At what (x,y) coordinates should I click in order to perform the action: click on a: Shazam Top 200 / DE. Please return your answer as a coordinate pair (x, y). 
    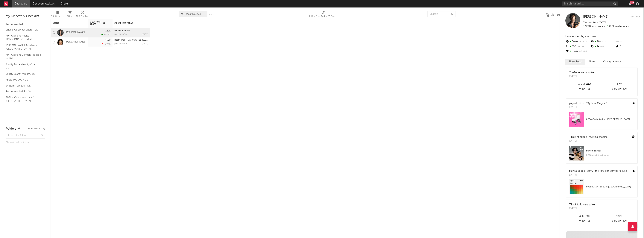
    Looking at the image, I should click on (23, 86).